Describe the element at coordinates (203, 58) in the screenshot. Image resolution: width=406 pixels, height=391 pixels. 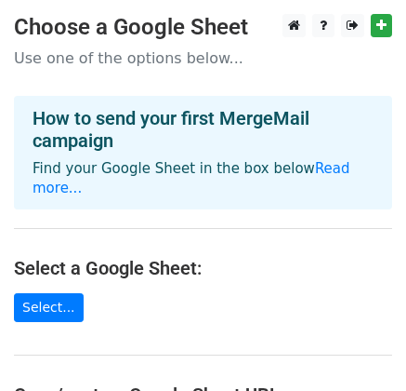
I see `p: Use one of the options below...` at that location.